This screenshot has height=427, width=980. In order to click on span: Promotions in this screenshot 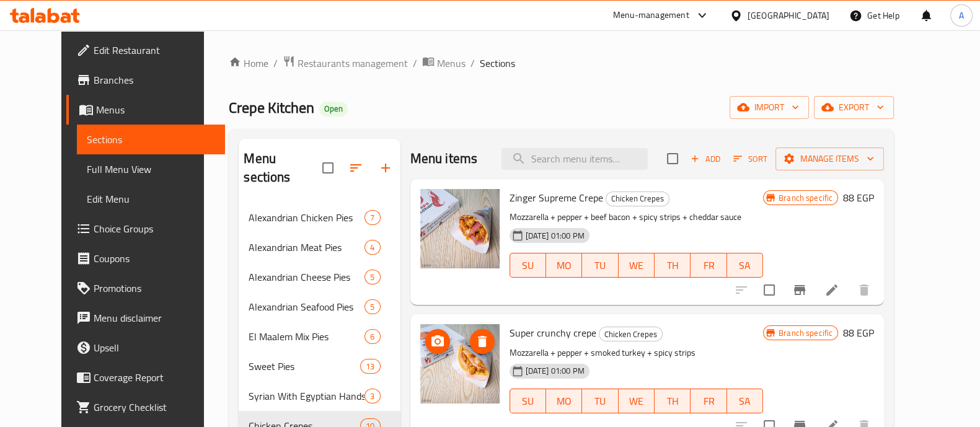, I will do `click(154, 288)`.